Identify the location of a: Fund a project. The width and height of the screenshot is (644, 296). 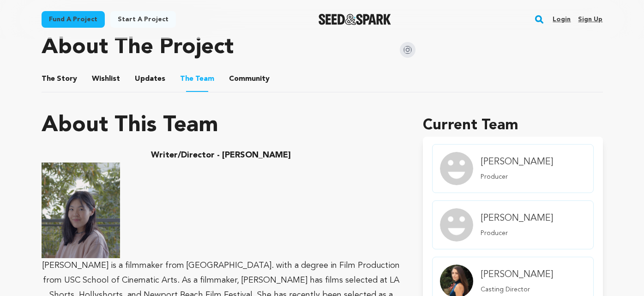
(73, 19).